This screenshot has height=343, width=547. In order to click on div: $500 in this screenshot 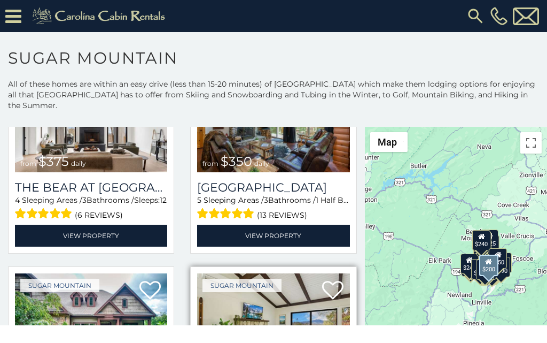, I will do `click(492, 270)`.